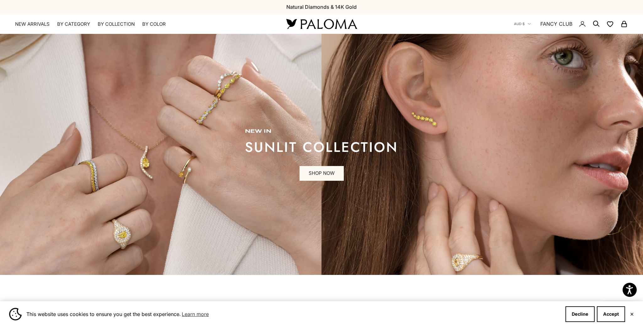  What do you see at coordinates (571, 24) in the screenshot?
I see `nav: Secondary navigation` at bounding box center [571, 24].